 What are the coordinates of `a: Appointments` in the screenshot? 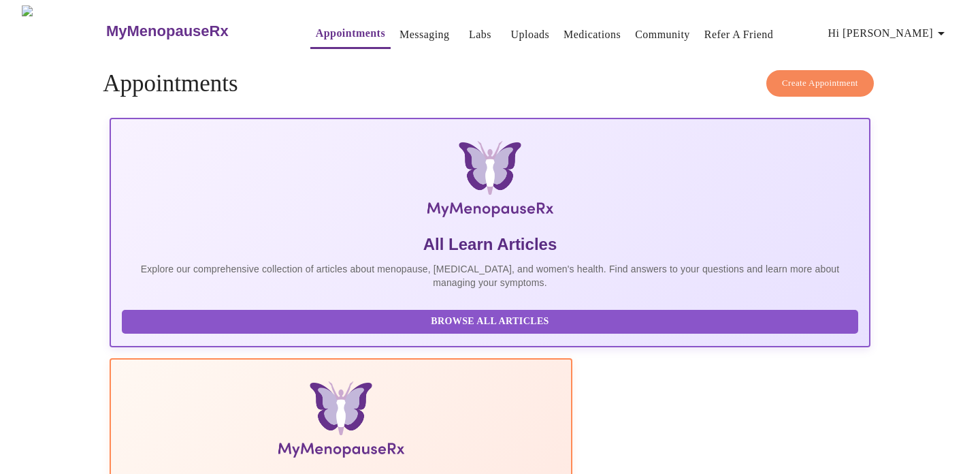 It's located at (351, 33).